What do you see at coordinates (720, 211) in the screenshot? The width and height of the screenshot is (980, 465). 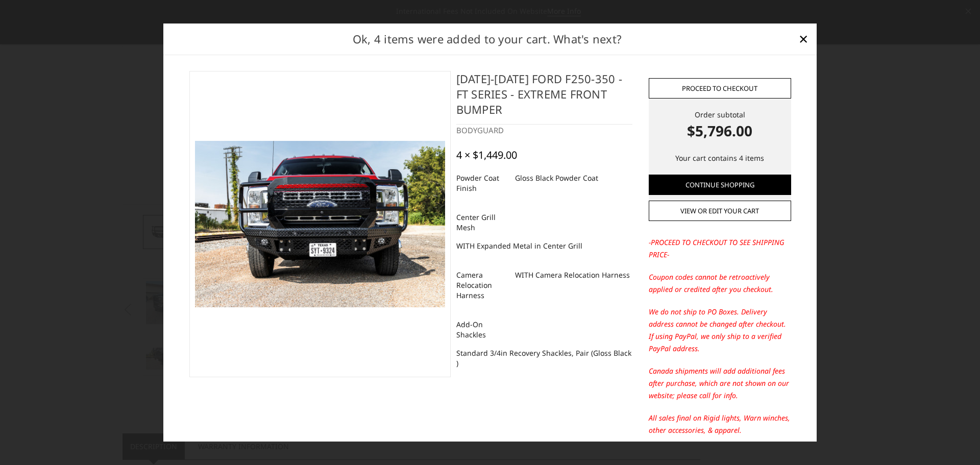 I see `a: View or edit your cart` at bounding box center [720, 211].